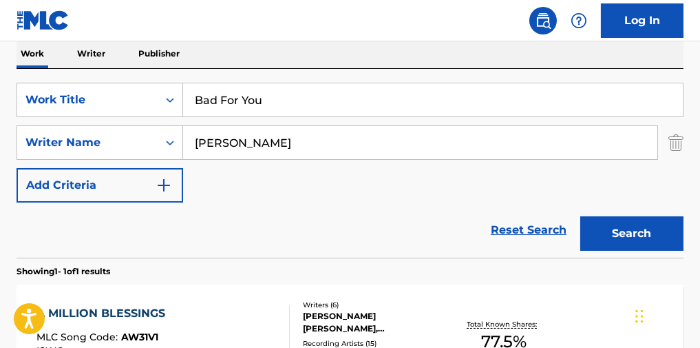 The height and width of the screenshot is (348, 700). Describe the element at coordinates (642, 21) in the screenshot. I see `a: Log In` at that location.